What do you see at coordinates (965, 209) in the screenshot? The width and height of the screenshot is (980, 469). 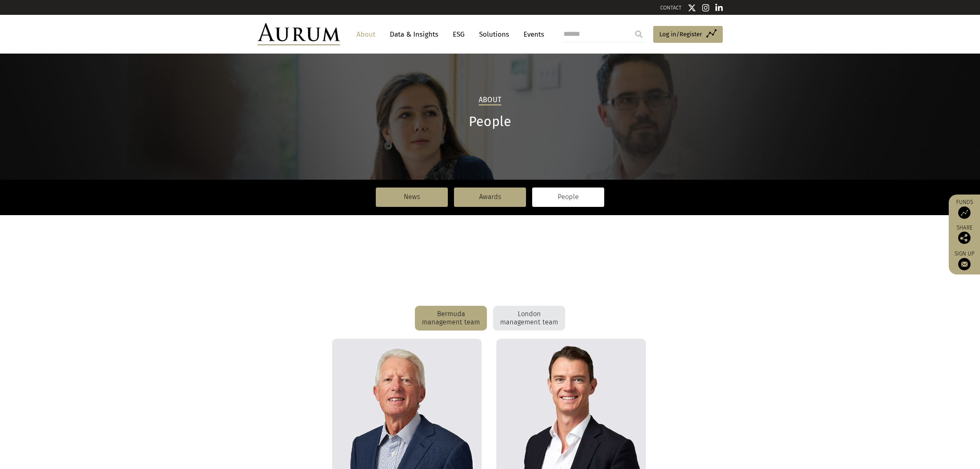 I see `a: Funds` at bounding box center [965, 209].